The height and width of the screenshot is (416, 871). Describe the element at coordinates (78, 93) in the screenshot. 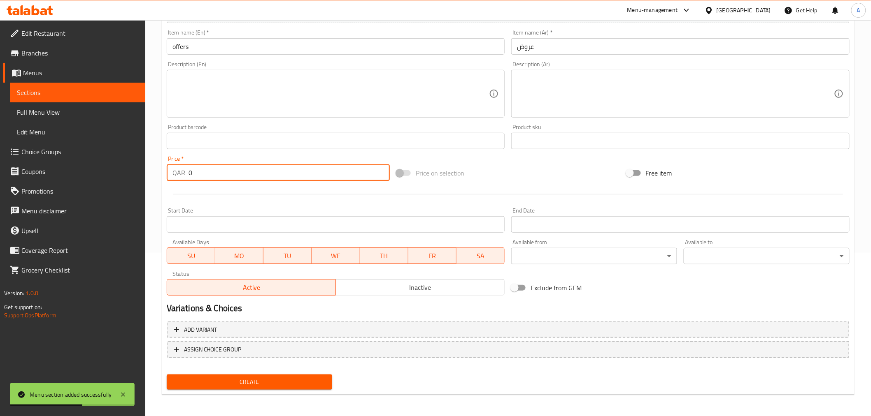

I see `a: Sections` at that location.